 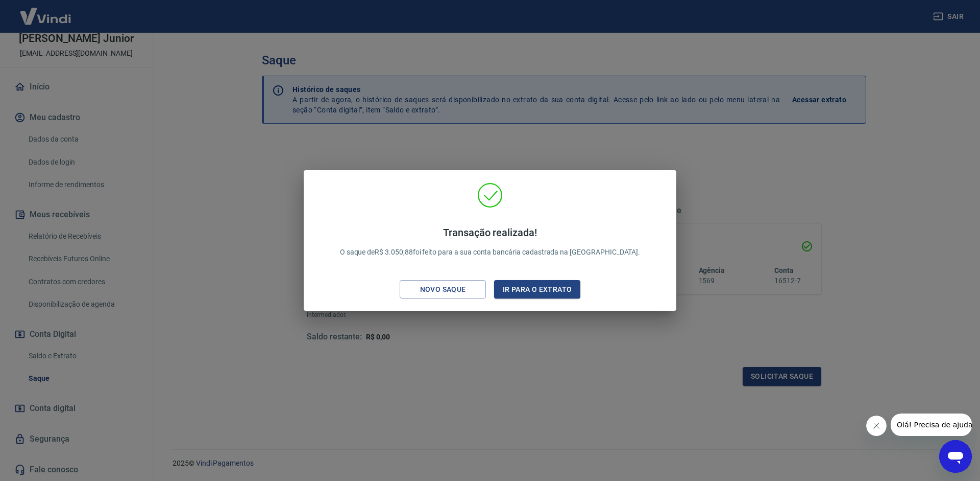 What do you see at coordinates (490, 232) in the screenshot?
I see `h4: Transação realizada!` at bounding box center [490, 232].